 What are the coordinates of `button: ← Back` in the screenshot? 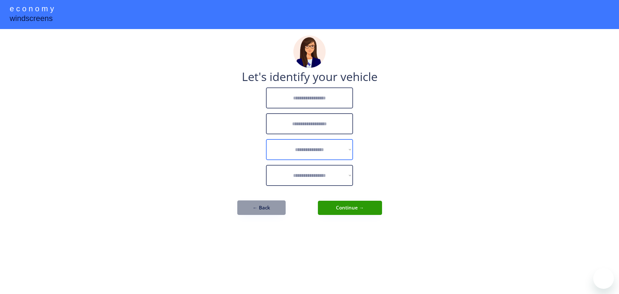 It's located at (261, 207).